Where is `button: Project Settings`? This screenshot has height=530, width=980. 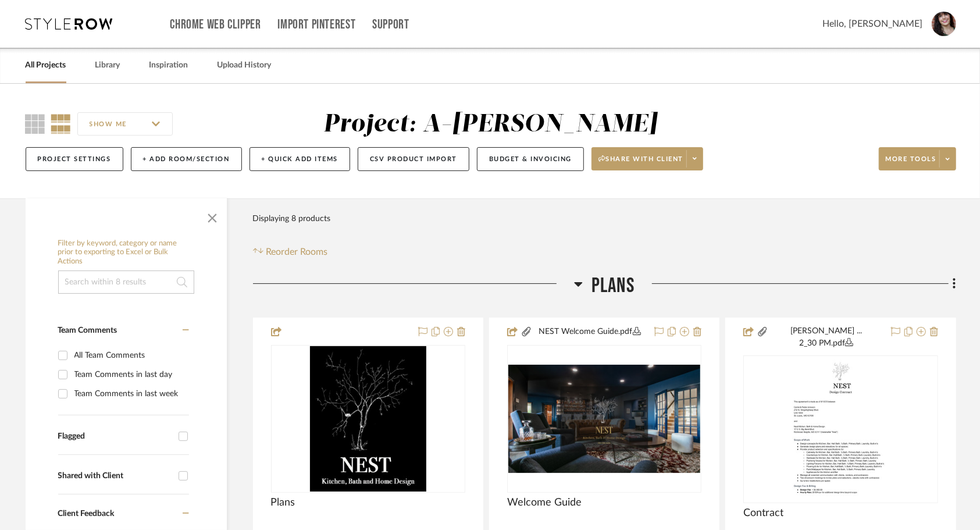 button: Project Settings is located at coordinates (75, 159).